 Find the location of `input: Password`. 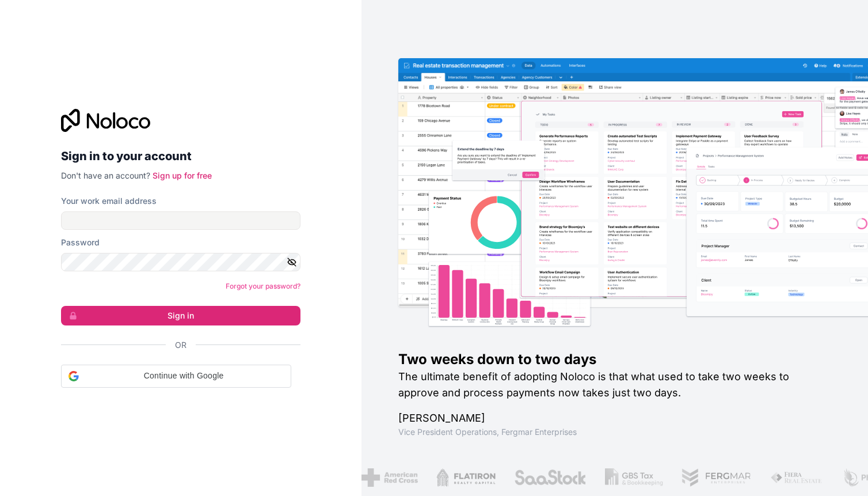

input: Password is located at coordinates (181, 262).